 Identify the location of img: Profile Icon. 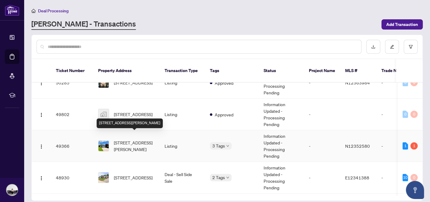
(12, 190).